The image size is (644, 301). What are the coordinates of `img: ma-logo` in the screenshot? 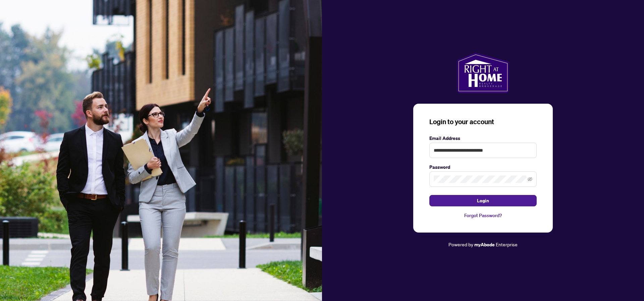 It's located at (483, 73).